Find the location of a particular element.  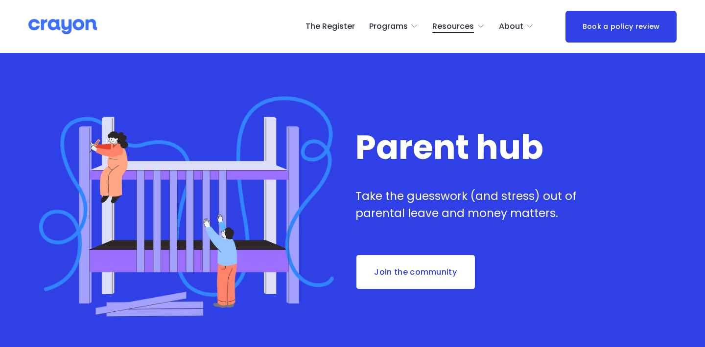

a: Join the community is located at coordinates (415, 273).